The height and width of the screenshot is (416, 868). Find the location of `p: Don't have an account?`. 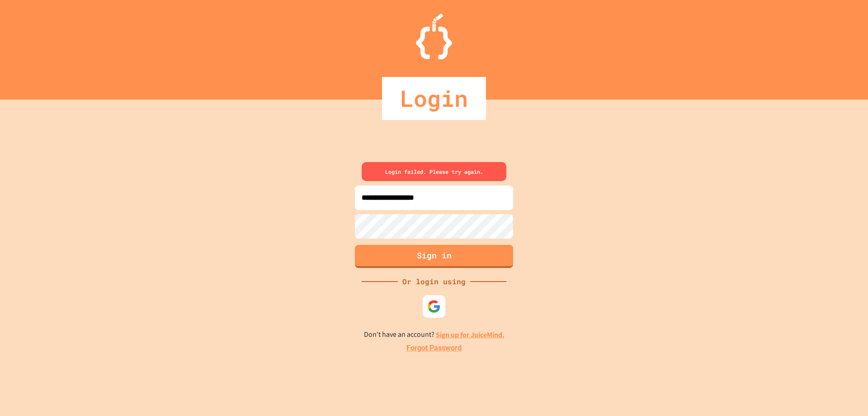

p: Don't have an account? is located at coordinates (434, 334).